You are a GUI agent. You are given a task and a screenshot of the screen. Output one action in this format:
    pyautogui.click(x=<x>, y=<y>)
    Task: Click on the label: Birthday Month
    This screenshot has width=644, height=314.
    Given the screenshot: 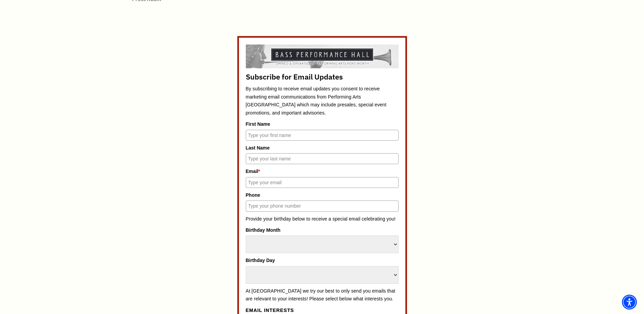 What is the action you would take?
    pyautogui.click(x=322, y=230)
    